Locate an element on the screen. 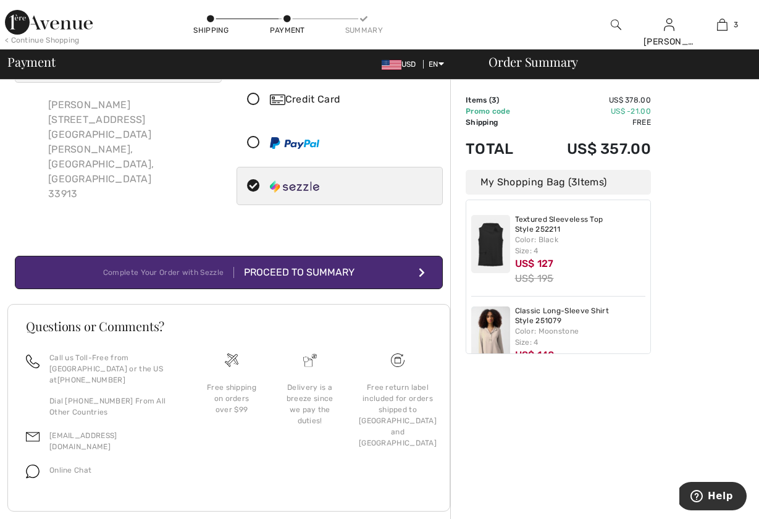  s: US$ 195 is located at coordinates (534, 278).